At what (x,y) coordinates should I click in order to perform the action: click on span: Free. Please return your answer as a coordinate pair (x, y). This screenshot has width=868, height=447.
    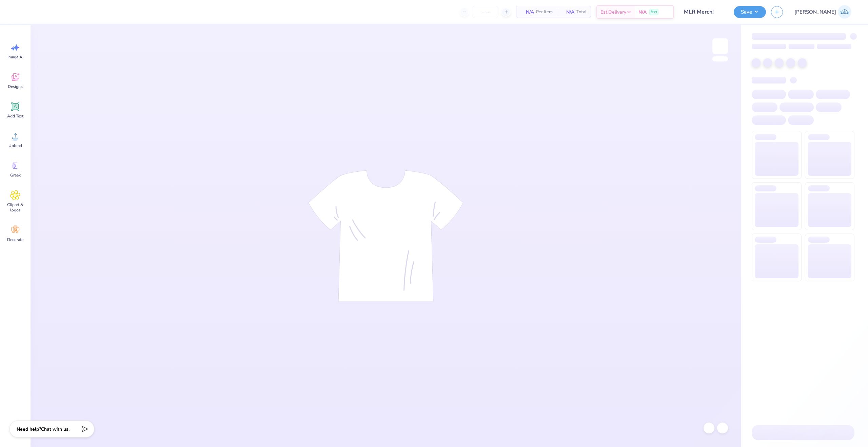
    Looking at the image, I should click on (654, 12).